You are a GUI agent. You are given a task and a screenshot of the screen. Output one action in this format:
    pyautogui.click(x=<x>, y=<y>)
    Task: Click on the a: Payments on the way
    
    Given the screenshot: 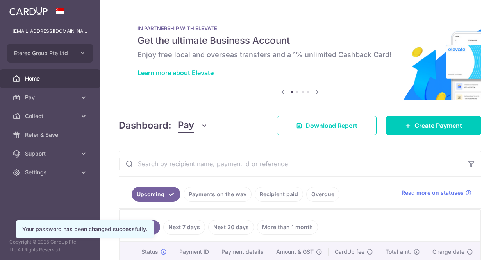 What is the action you would take?
    pyautogui.click(x=218, y=194)
    